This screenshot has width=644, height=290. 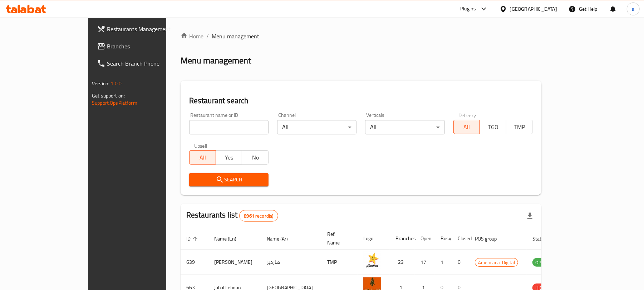 I want to click on span: Name (En), so click(x=230, y=239).